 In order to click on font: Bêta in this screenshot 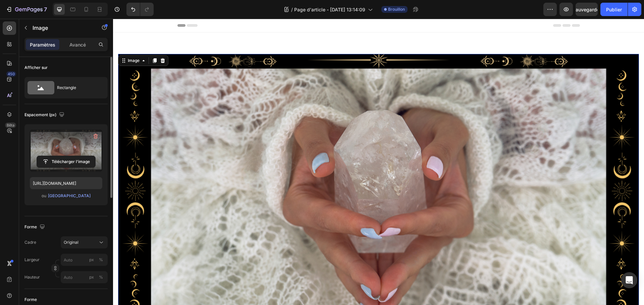, I will do `click(11, 126)`.